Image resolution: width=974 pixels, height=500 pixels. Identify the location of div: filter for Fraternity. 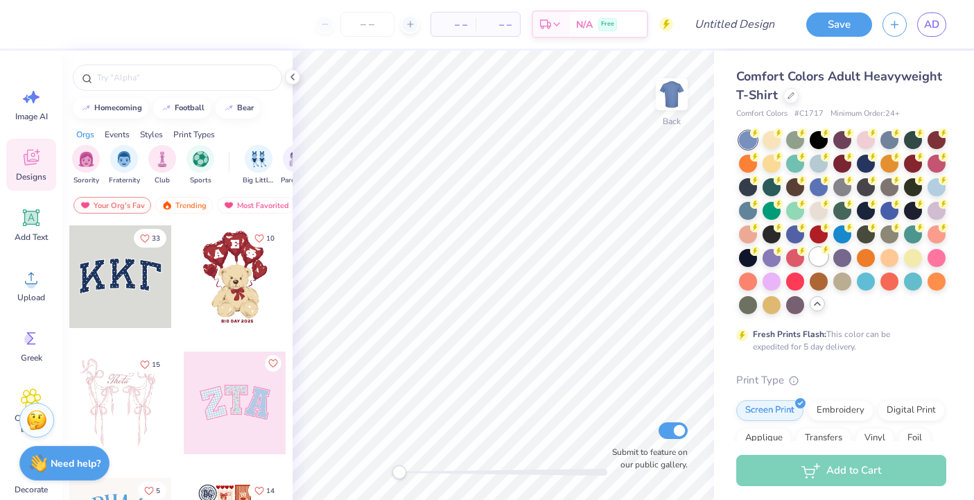
(124, 165).